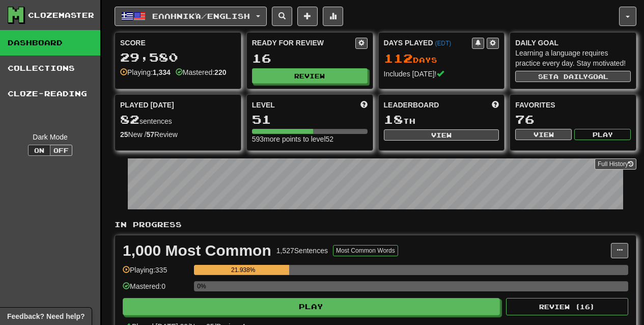  What do you see at coordinates (46, 317) in the screenshot?
I see `span: Open feedback widget` at bounding box center [46, 317].